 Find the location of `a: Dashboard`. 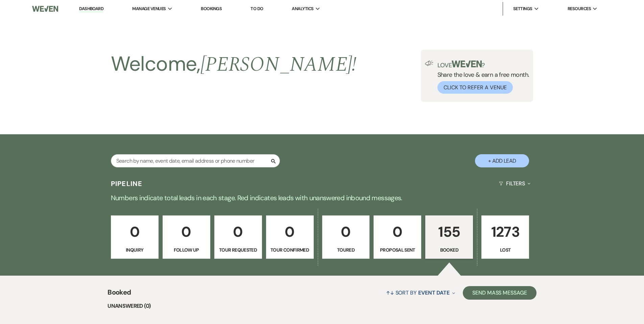

a: Dashboard is located at coordinates (91, 9).